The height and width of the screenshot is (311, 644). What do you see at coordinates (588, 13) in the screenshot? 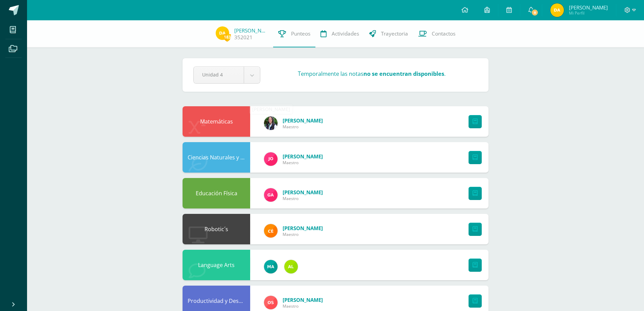
I see `span: Mi Perfil` at bounding box center [588, 13].